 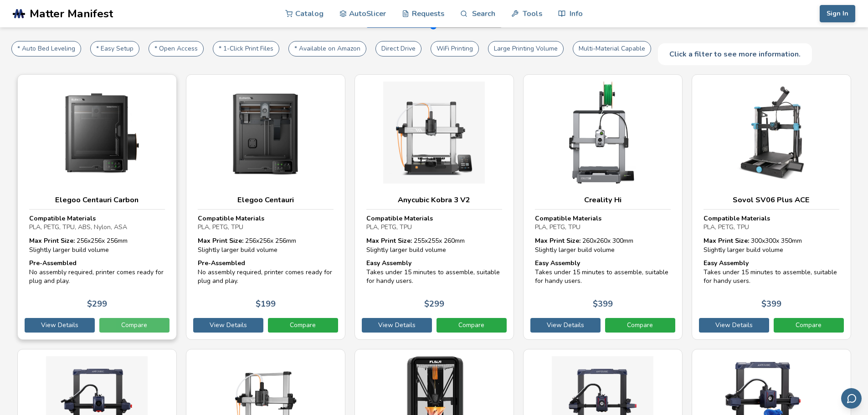 I want to click on button: Multi-Material Capable, so click(x=612, y=49).